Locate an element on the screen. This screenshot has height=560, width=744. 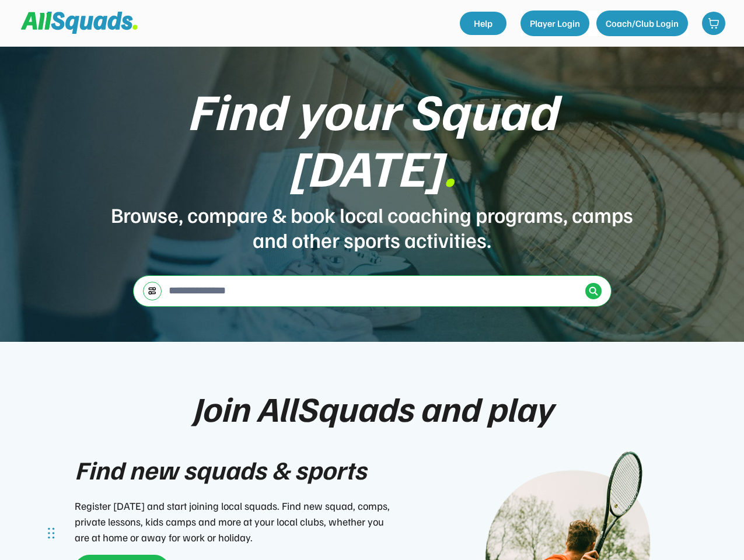
img: Squad%20Logo.svg is located at coordinates (80, 23).